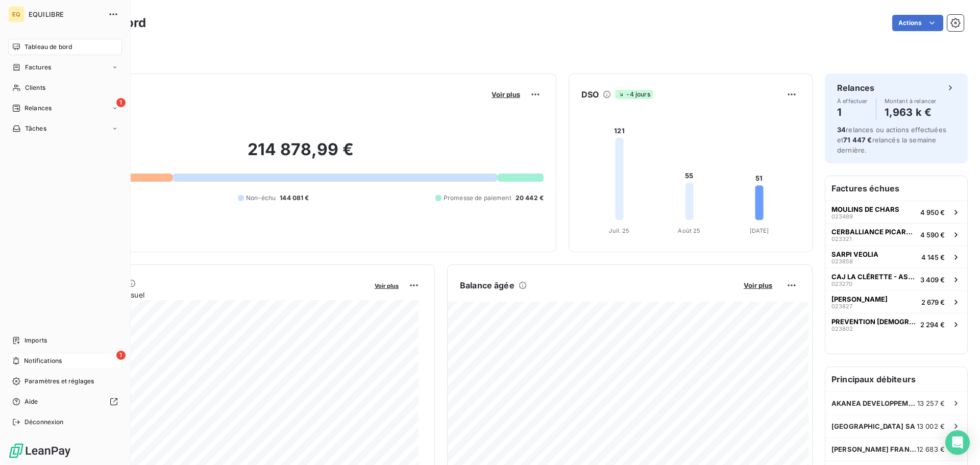  Describe the element at coordinates (261, 198) in the screenshot. I see `span: Non-échu` at that location.